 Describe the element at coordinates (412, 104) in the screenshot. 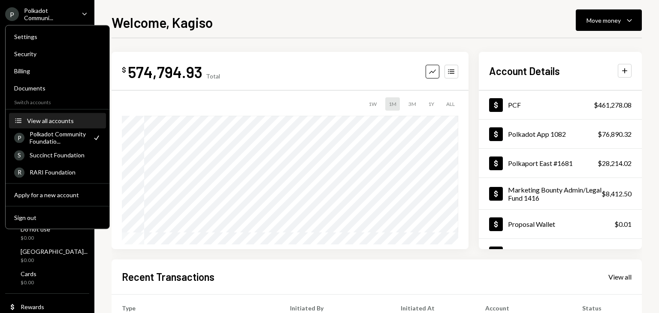

I see `div: 3M` at that location.